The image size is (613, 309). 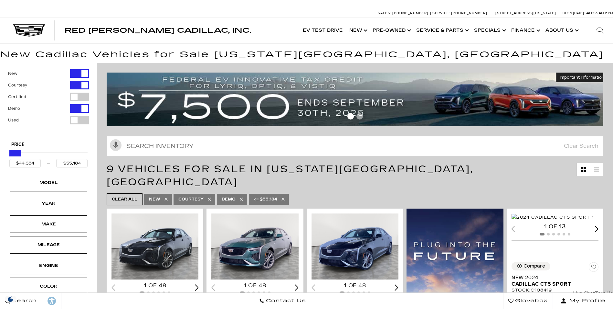 I want to click on span: New, so click(x=155, y=199).